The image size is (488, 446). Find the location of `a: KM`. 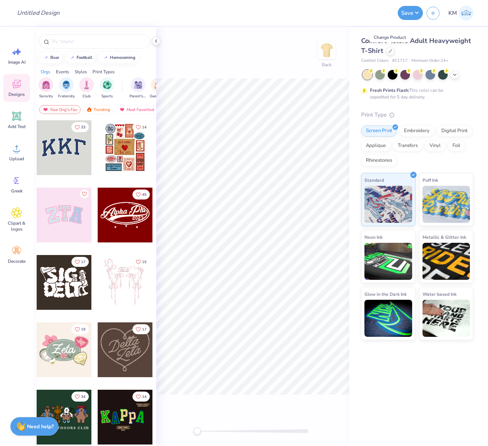

a: KM is located at coordinates (461, 13).